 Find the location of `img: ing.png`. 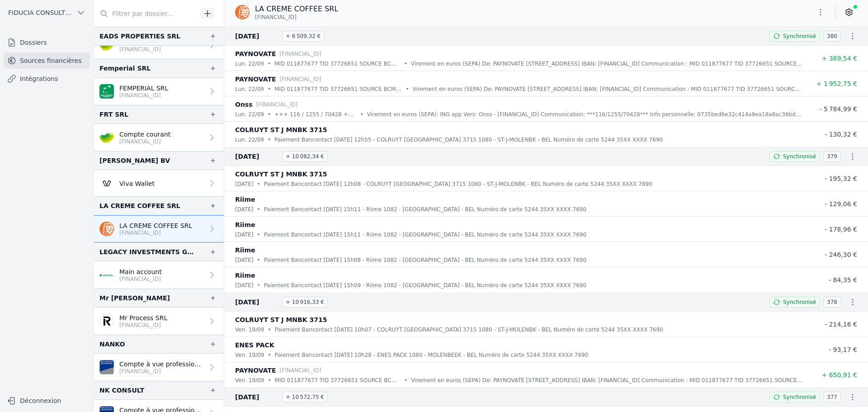

img: ing.png is located at coordinates (242, 13).